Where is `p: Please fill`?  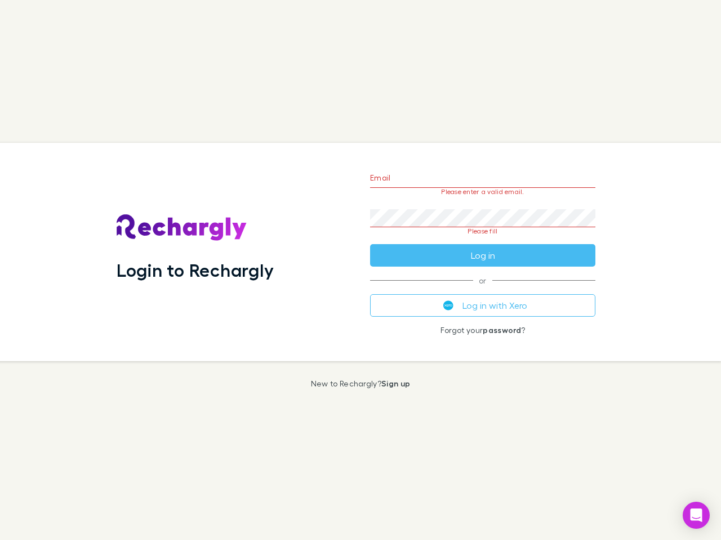
p: Please fill is located at coordinates (482, 231).